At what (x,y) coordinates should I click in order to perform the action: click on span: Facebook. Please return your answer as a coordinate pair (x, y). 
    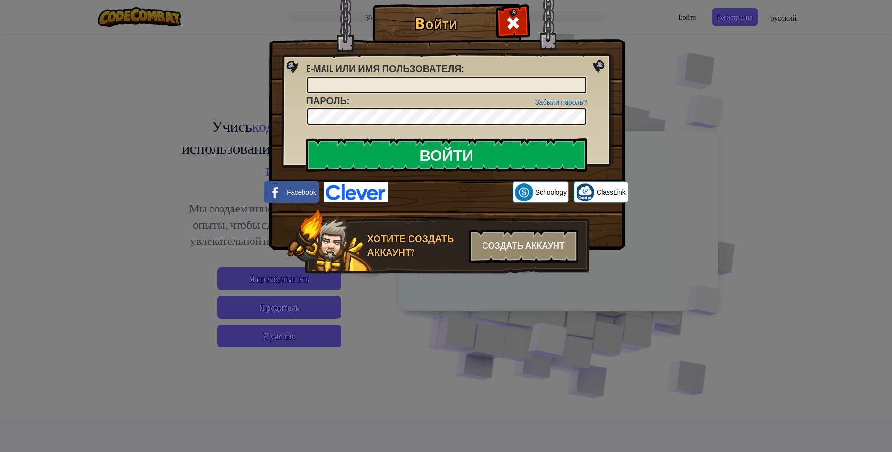
    Looking at the image, I should click on (301, 192).